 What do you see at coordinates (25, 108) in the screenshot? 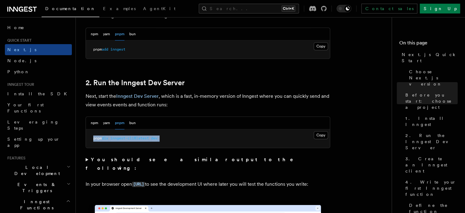
I see `span: Your first Functions` at bounding box center [25, 108].